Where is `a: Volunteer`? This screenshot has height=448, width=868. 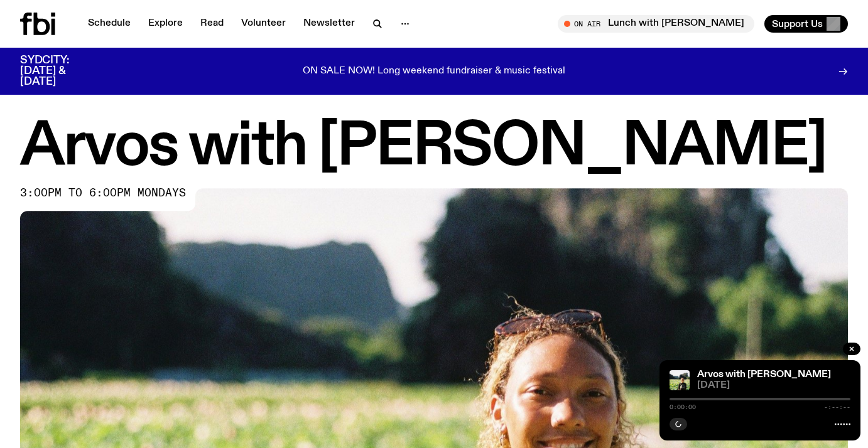
a: Volunteer is located at coordinates (263, 24).